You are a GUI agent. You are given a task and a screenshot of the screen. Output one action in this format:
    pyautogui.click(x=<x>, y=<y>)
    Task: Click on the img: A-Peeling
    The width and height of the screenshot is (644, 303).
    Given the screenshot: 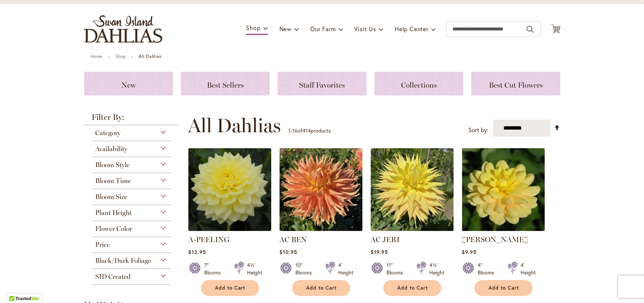 What is the action you would take?
    pyautogui.click(x=230, y=190)
    